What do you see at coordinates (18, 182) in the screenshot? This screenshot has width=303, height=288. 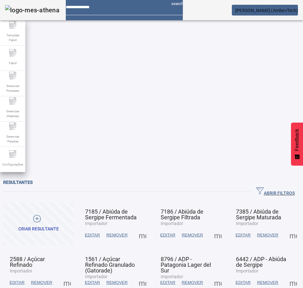 I see `span: Resultantes` at bounding box center [18, 182].